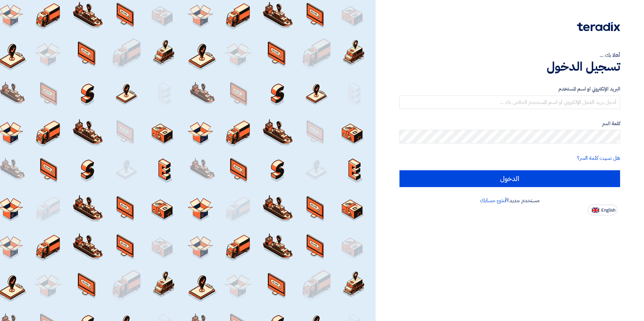 Image resolution: width=644 pixels, height=321 pixels. What do you see at coordinates (510, 102) in the screenshot?
I see `input: أدخل بريد العمل الإلكتروني او اسم المستخدم الخاص بك ...` at bounding box center [510, 102].